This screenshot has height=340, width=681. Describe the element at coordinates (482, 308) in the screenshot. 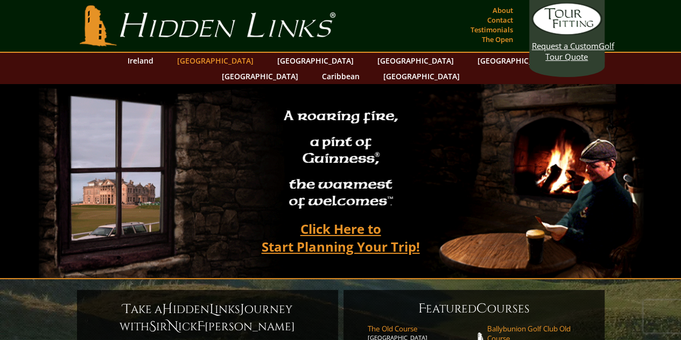

I see `span: C` at that location.